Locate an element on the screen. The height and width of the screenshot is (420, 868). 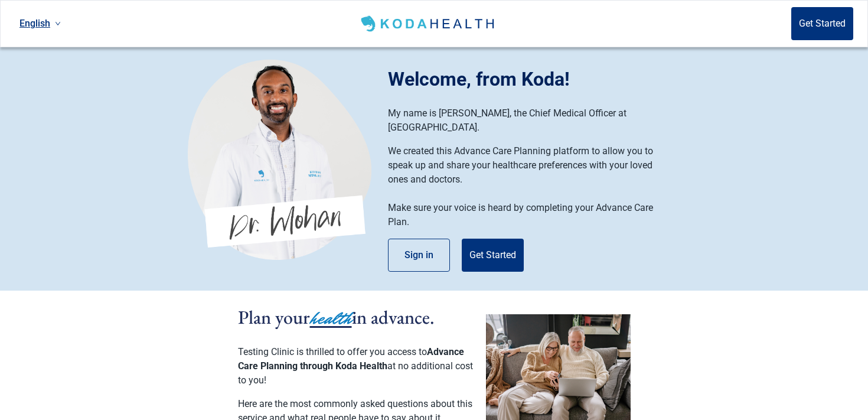
h1: Welcome, from Koda! is located at coordinates (534, 80).